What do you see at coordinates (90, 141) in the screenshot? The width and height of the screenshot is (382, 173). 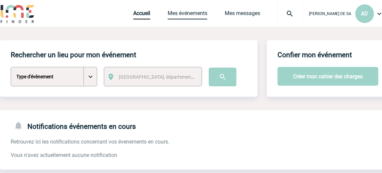 I see `span: Retrouvez ici les notifications concernant vos évenements en cours.` at bounding box center [90, 141].